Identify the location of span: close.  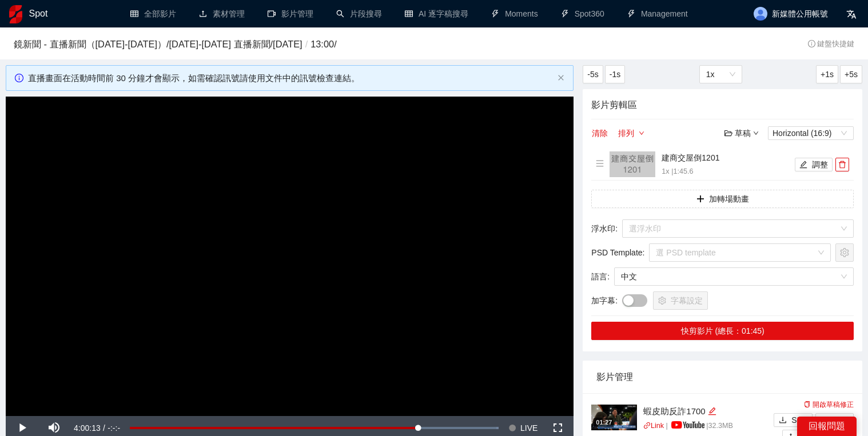
(561, 77).